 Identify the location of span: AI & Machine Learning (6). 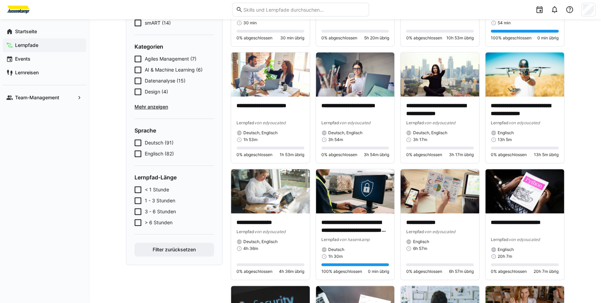
(174, 70).